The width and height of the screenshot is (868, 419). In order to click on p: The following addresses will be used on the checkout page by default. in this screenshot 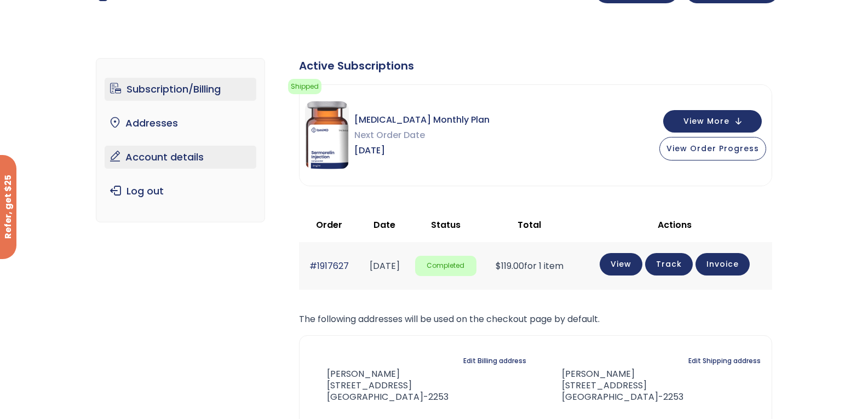, I will do `click(535, 319)`.